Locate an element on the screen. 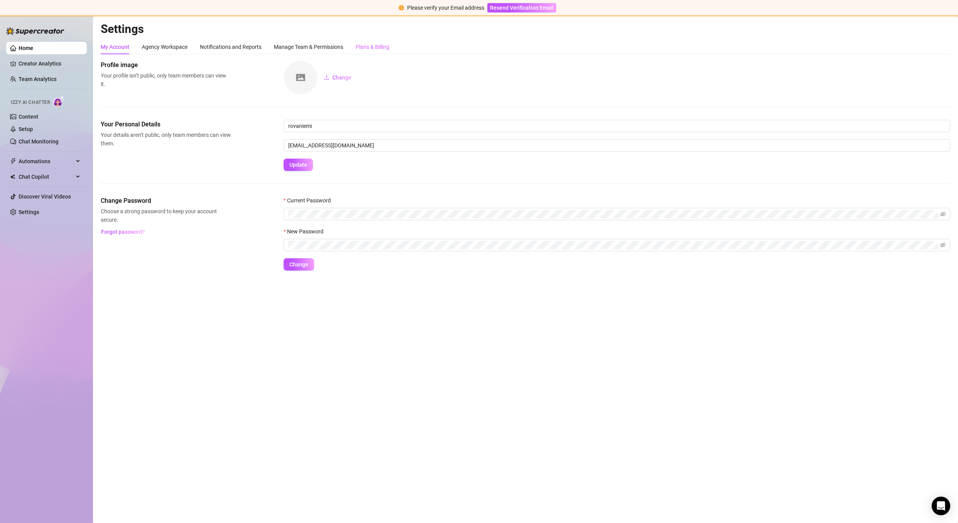 The image size is (958, 523). span: Izzy AI Chatter is located at coordinates (30, 102).